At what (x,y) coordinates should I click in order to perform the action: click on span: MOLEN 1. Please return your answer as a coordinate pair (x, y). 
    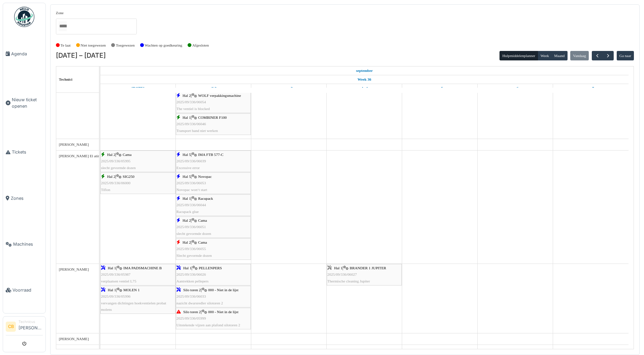
    Looking at the image, I should click on (131, 290).